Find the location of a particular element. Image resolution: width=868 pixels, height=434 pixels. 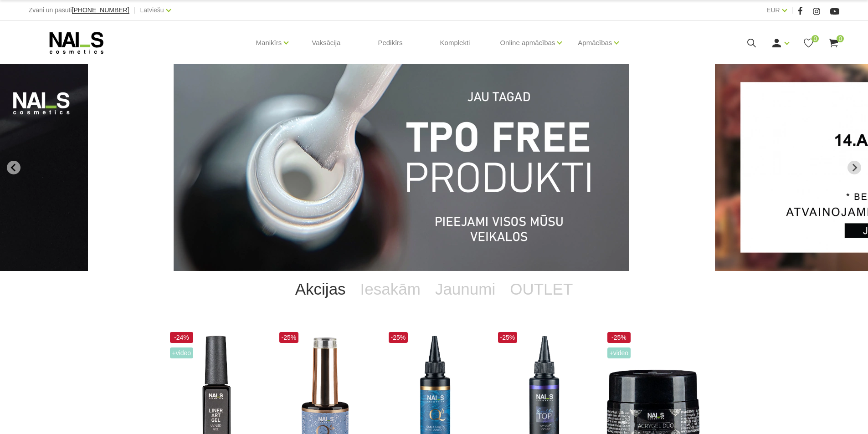

div: Zvani un pasūti is located at coordinates (79, 10).